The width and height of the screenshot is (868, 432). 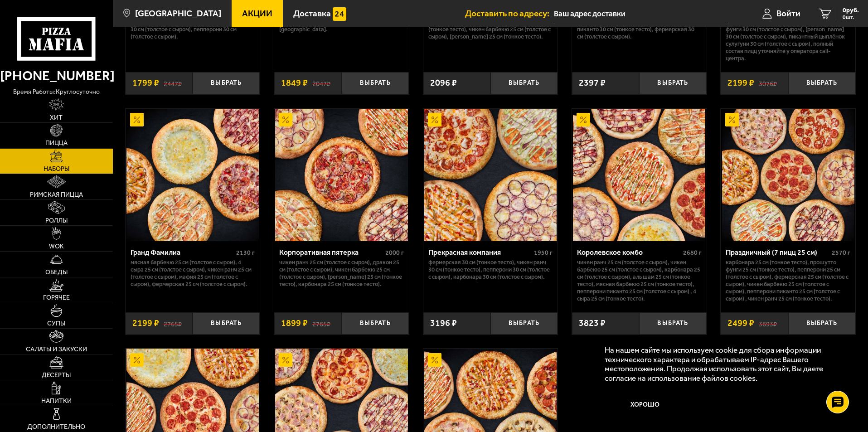 I want to click on p: Фермерская 30 см (тонкое тесто), Чикен Ранч 30 см (тонкое тесто), Пепперони 30 см (толстое с сыро..., so click(x=490, y=270).